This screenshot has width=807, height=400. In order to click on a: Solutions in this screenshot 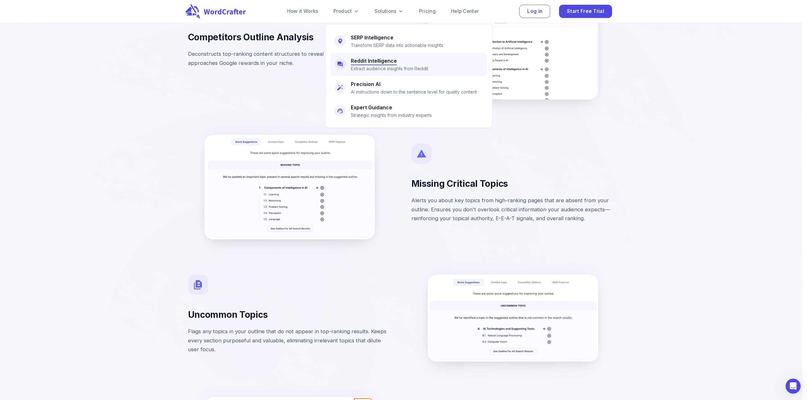, I will do `click(389, 11)`.